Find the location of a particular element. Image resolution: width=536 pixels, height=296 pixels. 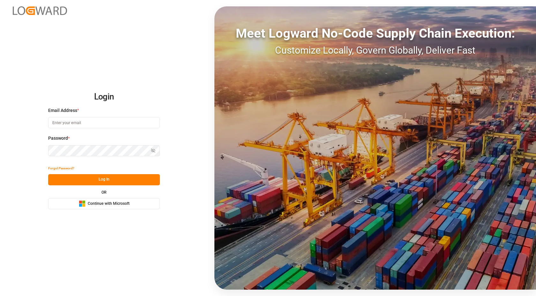

h2: Login is located at coordinates (104, 97).